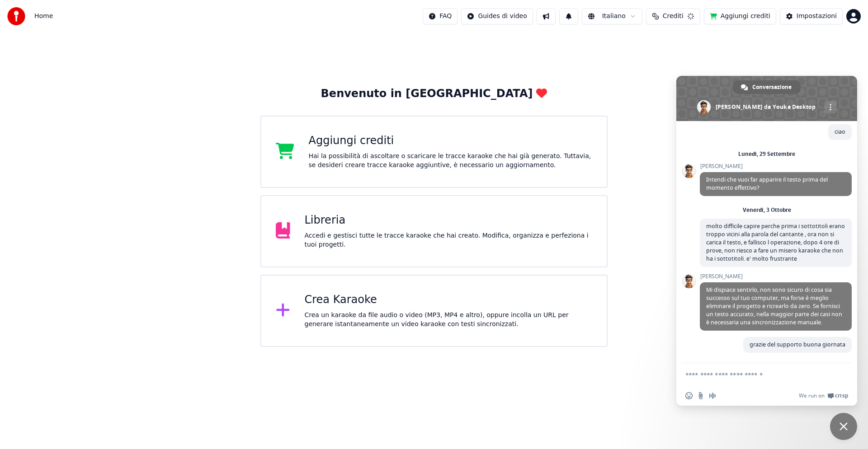 The width and height of the screenshot is (868, 449). Describe the element at coordinates (767, 210) in the screenshot. I see `div: Venerdì, 3 Ottobre` at that location.